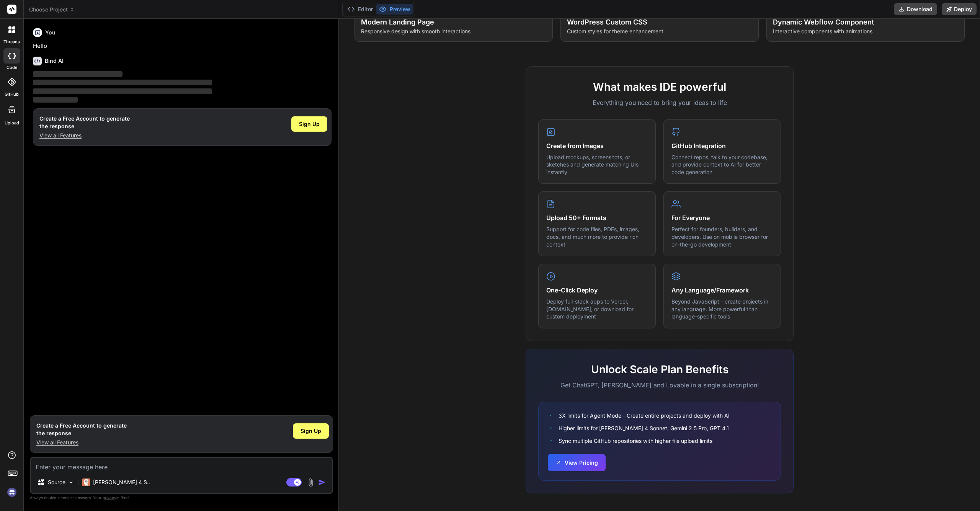 This screenshot has width=980, height=511. I want to click on h4: WordPress Custom CSS, so click(660, 22).